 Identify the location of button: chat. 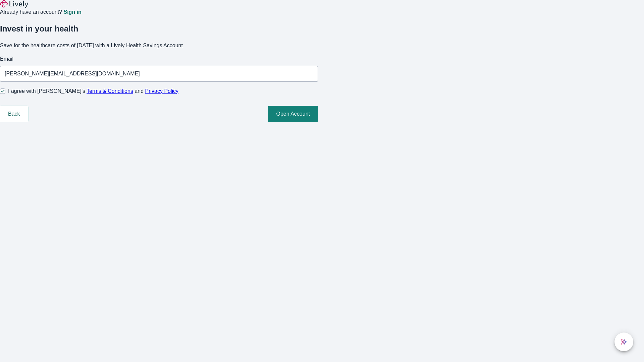
(624, 342).